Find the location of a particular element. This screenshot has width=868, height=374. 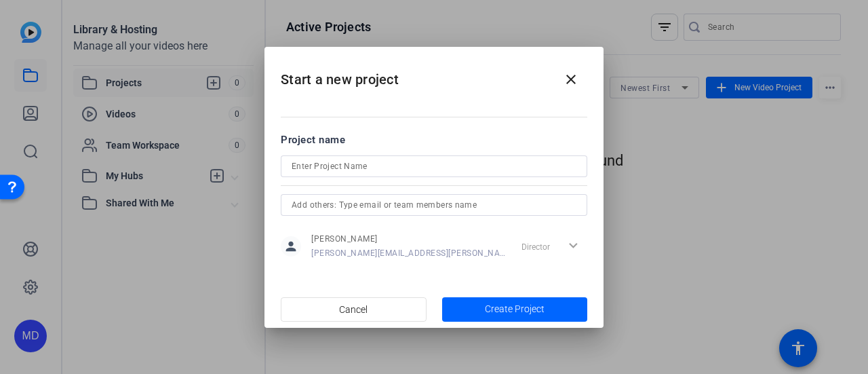

mat-icon: close is located at coordinates (571, 80).